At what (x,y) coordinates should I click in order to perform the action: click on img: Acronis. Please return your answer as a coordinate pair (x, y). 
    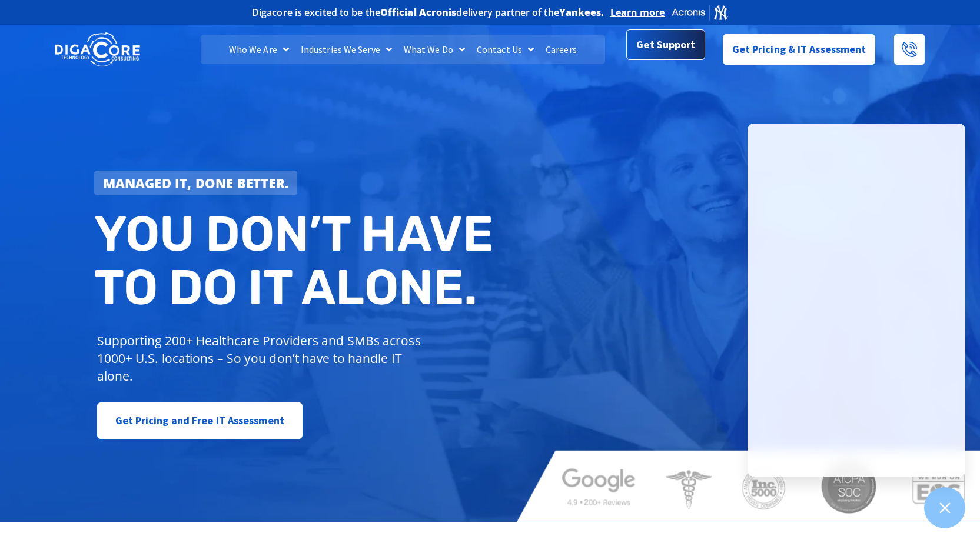
    Looking at the image, I should click on (700, 12).